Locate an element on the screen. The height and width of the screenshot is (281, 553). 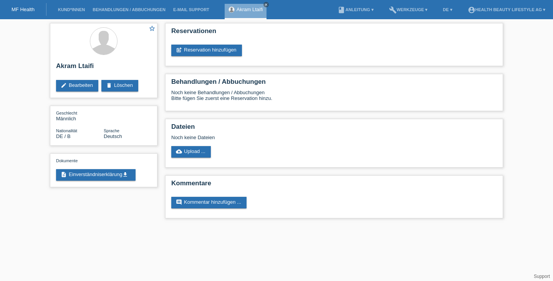
span: Dokumente is located at coordinates (67, 160).